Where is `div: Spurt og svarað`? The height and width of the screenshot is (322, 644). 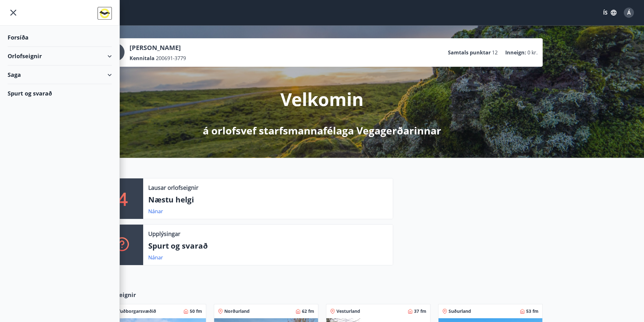
div: Spurt og svarað is located at coordinates (59, 93).